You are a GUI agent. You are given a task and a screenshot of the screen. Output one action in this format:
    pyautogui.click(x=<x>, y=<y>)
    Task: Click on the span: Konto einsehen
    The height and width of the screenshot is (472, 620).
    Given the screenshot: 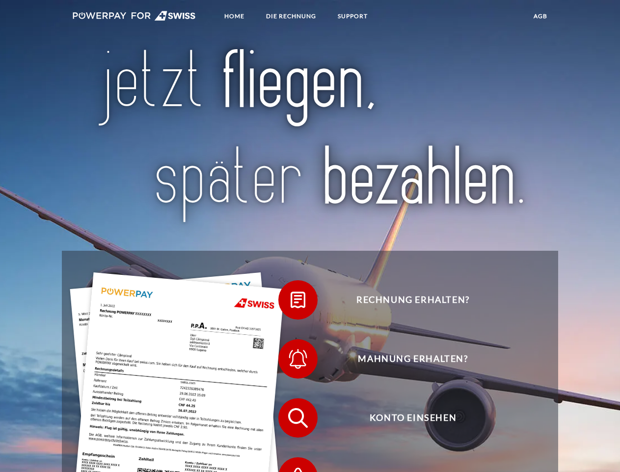 What is the action you would take?
    pyautogui.click(x=413, y=418)
    